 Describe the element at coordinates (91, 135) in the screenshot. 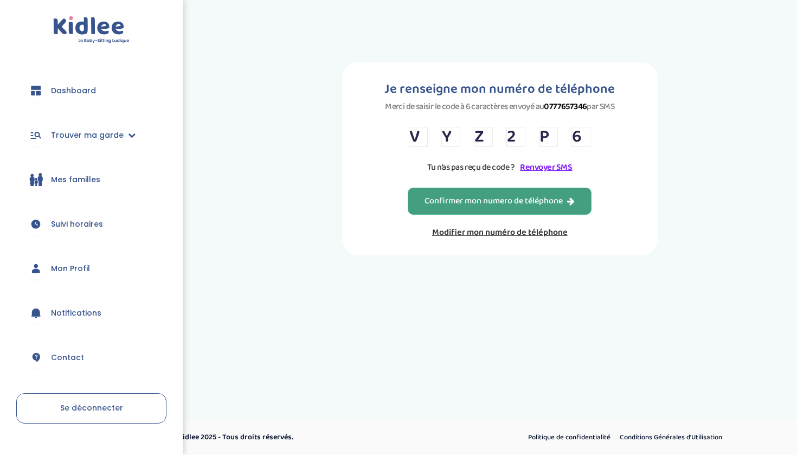

I see `a: Trouver ma garde` at that location.